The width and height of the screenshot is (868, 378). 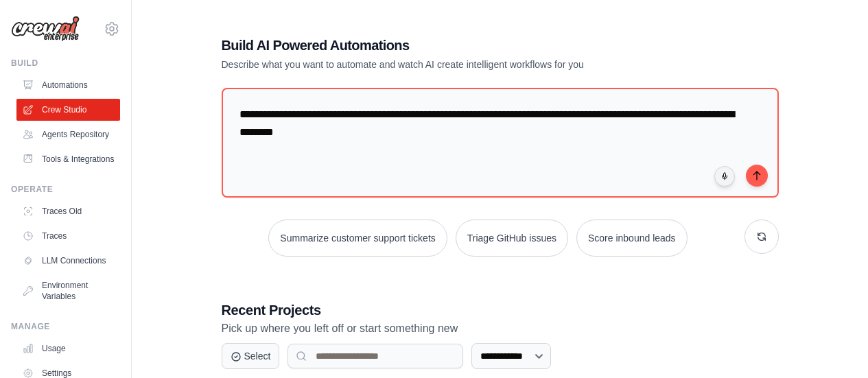 What do you see at coordinates (68, 236) in the screenshot?
I see `a: Traces` at bounding box center [68, 236].